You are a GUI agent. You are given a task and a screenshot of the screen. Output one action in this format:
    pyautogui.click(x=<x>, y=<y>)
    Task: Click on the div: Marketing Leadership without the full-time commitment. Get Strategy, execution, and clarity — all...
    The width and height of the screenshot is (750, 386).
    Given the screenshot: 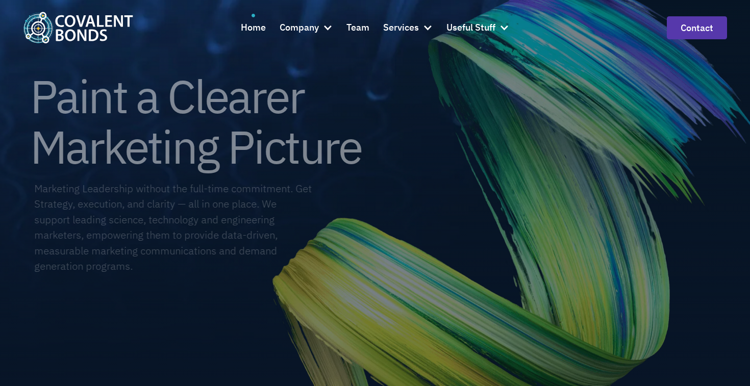 What is the action you would take?
    pyautogui.click(x=174, y=228)
    